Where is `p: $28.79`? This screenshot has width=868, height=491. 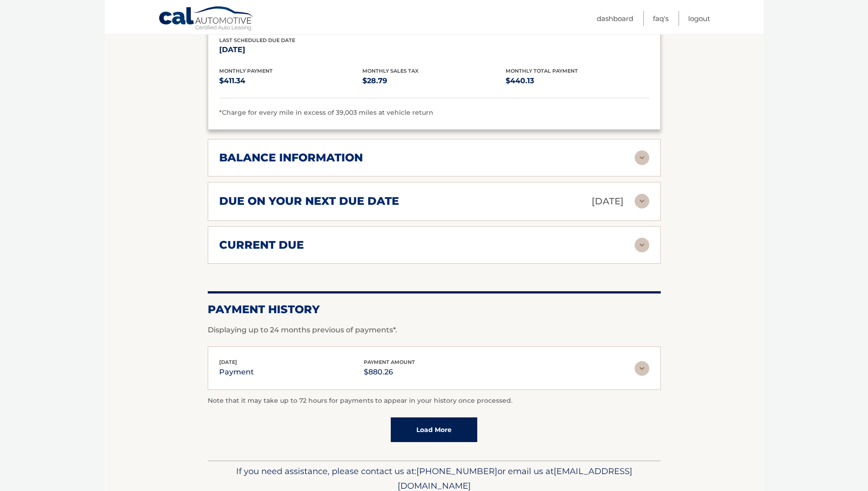
p: $28.79 is located at coordinates (434, 81).